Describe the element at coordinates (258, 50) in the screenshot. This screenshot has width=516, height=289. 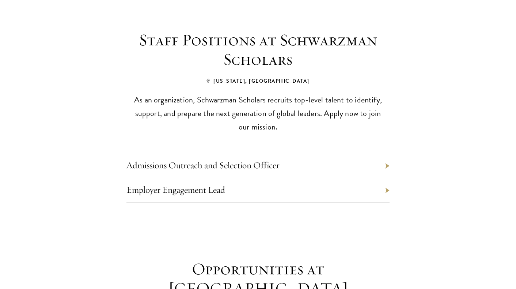
I see `h3: Staff Positions at Schwarzman Scholars` at that location.